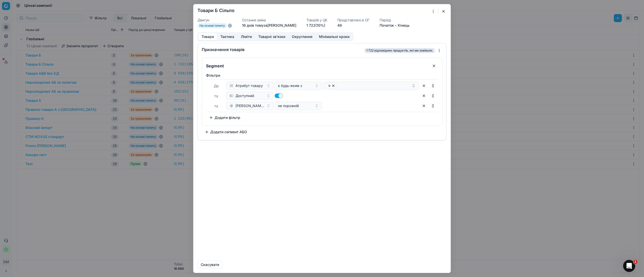  Describe the element at coordinates (227, 37) in the screenshot. I see `button: Тактика` at that location.